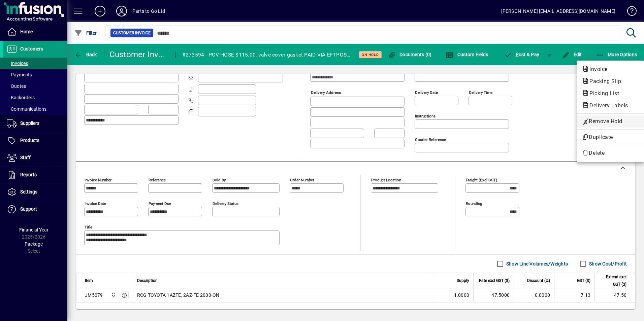 Image resolution: width=644 pixels, height=321 pixels. Describe the element at coordinates (603, 81) in the screenshot. I see `span: Packing Slip` at that location.